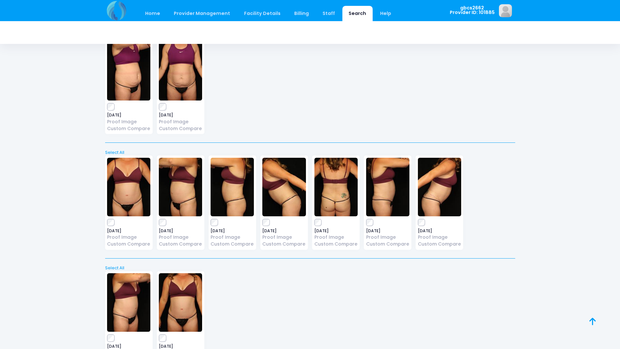 This screenshot has height=349, width=620. Describe the element at coordinates (328, 13) in the screenshot. I see `a: Staff` at that location.